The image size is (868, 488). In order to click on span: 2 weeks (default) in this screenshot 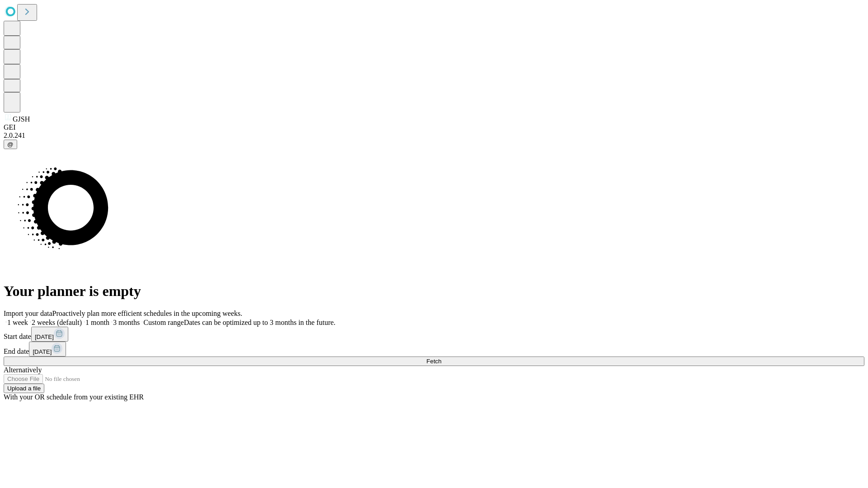, I will do `click(56, 322)`.